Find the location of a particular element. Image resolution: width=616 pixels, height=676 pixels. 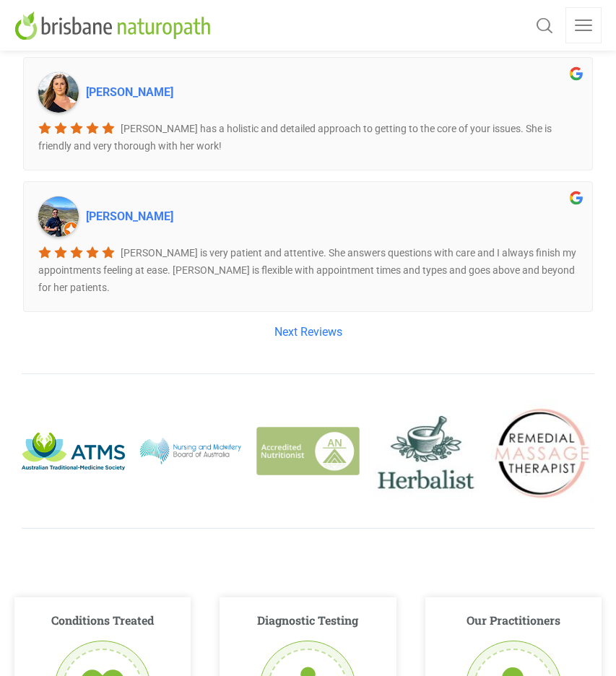

a: Search is located at coordinates (544, 25).